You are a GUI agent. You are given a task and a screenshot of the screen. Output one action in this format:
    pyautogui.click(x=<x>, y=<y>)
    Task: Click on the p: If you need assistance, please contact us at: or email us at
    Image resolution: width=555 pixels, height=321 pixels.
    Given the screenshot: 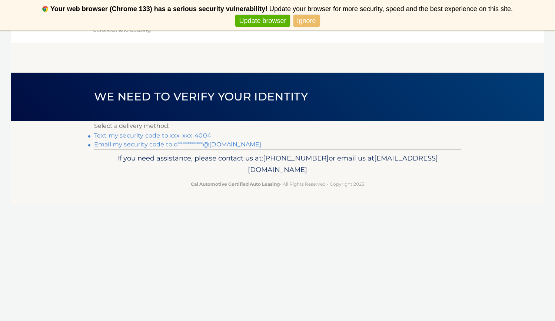 What is the action you would take?
    pyautogui.click(x=278, y=164)
    